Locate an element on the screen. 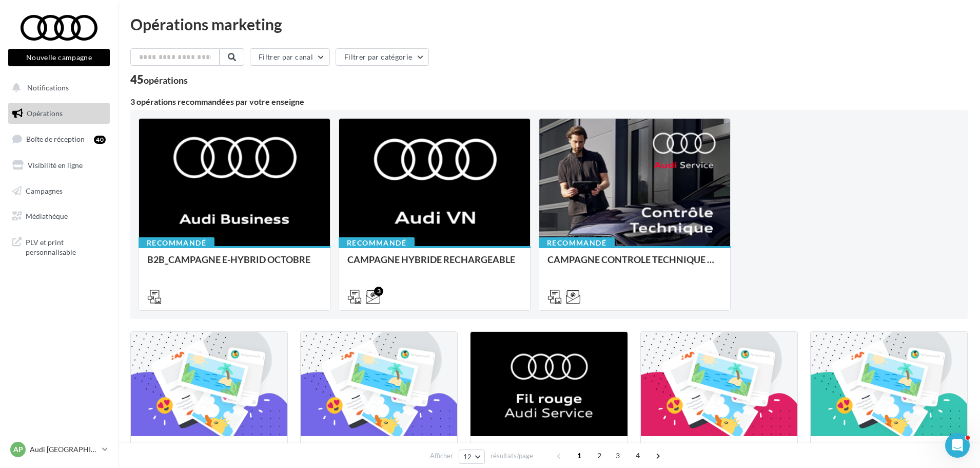 The width and height of the screenshot is (980, 468). div: 3 opérations recommandées par votre enseigne is located at coordinates (549, 101).